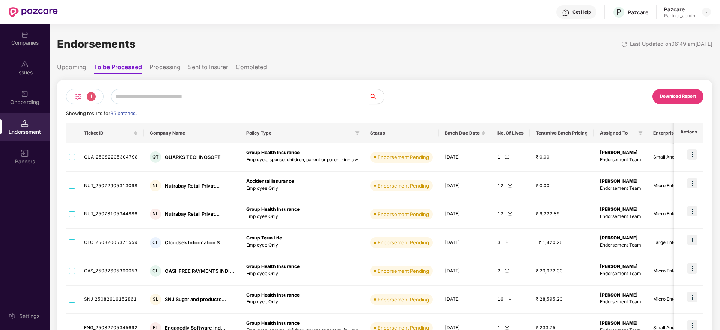  What do you see at coordinates (194, 242) in the screenshot?
I see `div: Cloudsek Information S...` at bounding box center [194, 242].